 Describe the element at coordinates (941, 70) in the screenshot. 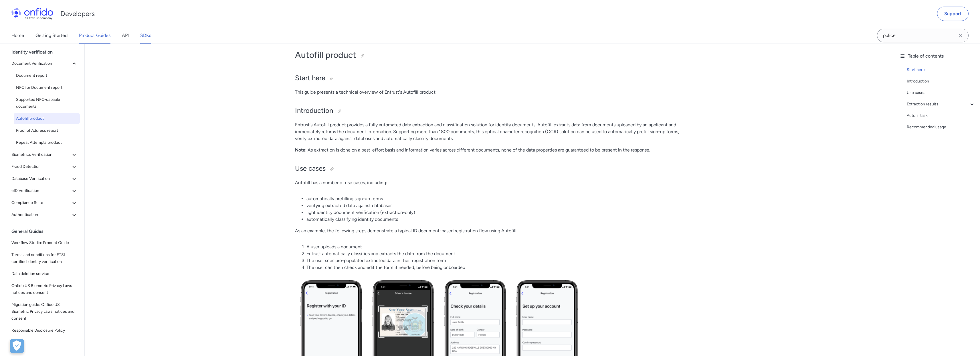

I see `a: Start here` at that location.